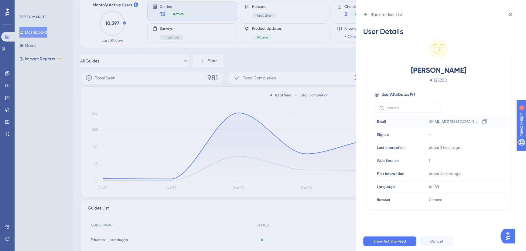  I want to click on button: Show Activity Feed, so click(389, 242).